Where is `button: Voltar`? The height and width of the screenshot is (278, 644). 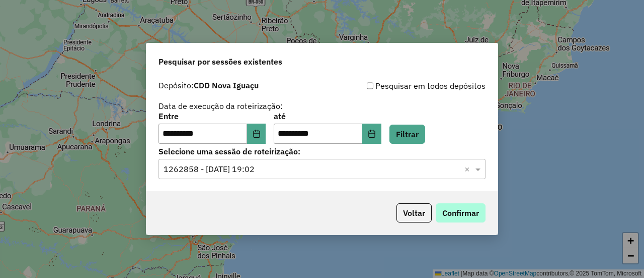 button: Voltar is located at coordinates (414, 213).